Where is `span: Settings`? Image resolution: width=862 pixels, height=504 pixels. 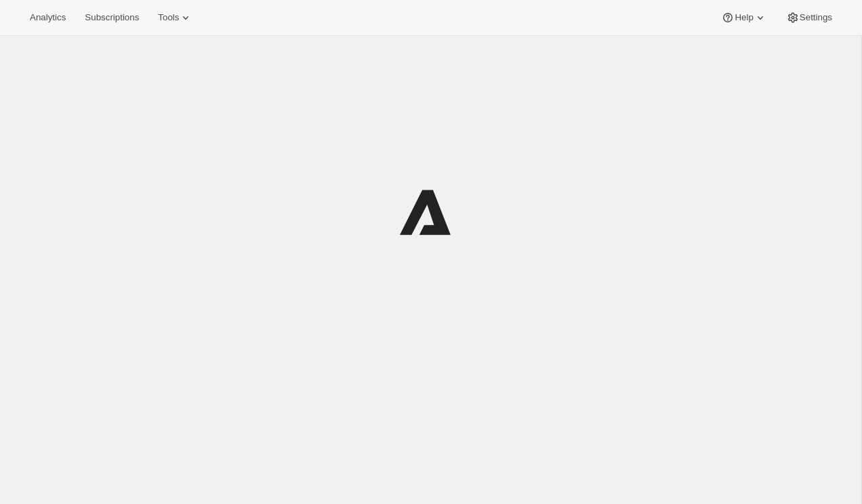
span: Settings is located at coordinates (816, 18).